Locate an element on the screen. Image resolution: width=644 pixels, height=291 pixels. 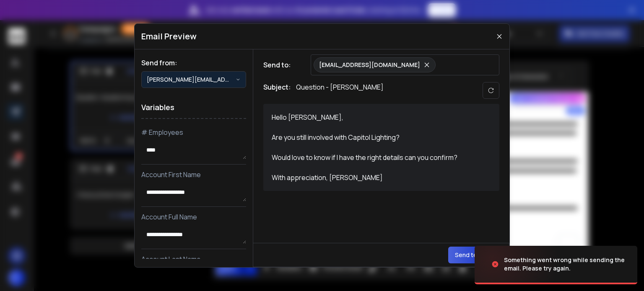
div: Are you still involved with Capitol Lighting? is located at coordinates (364, 132).